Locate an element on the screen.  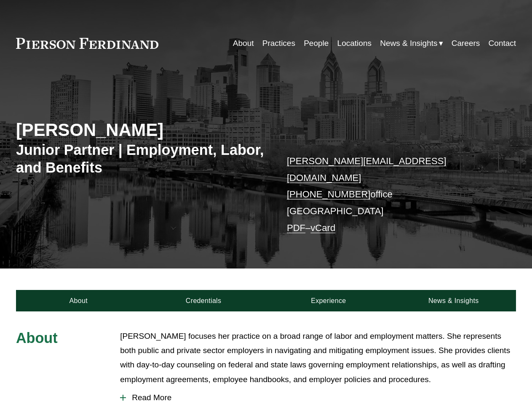
a: News & Insights is located at coordinates (453, 300).